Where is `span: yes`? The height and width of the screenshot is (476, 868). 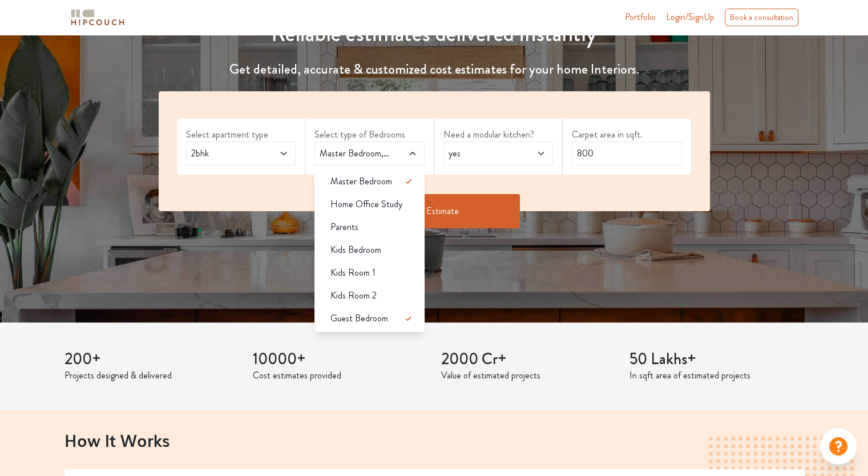
span: yes is located at coordinates (483, 153).